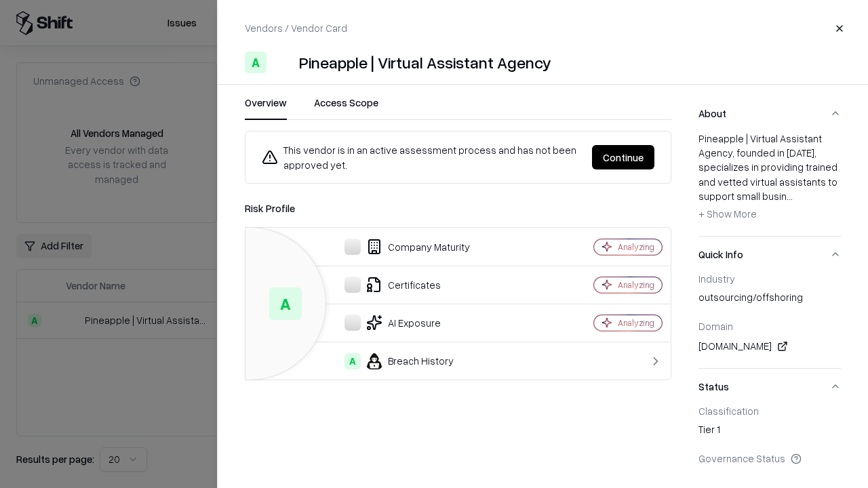 Image resolution: width=868 pixels, height=488 pixels. What do you see at coordinates (296, 28) in the screenshot?
I see `p: Vendors / Vendor Card` at bounding box center [296, 28].